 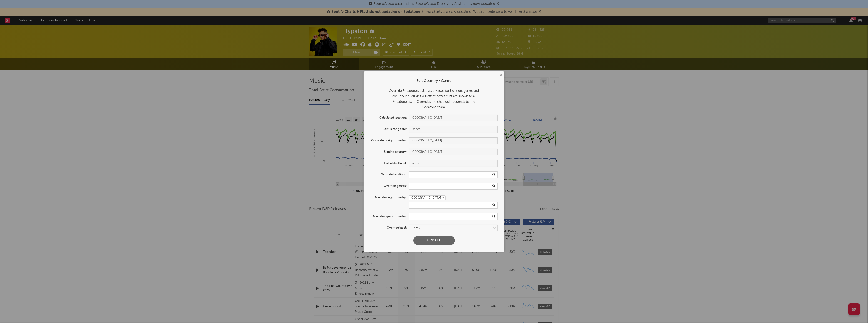 I want to click on label: Override signing country:, so click(x=390, y=216).